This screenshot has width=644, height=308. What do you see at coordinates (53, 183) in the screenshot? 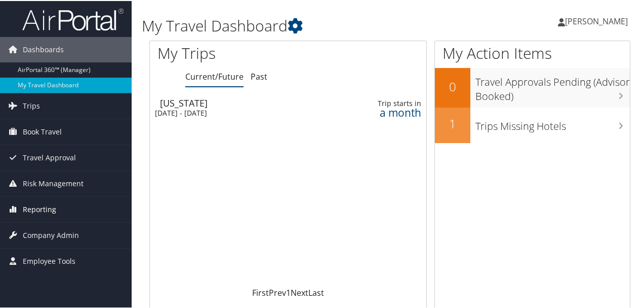
I see `span: Risk Management` at bounding box center [53, 183].